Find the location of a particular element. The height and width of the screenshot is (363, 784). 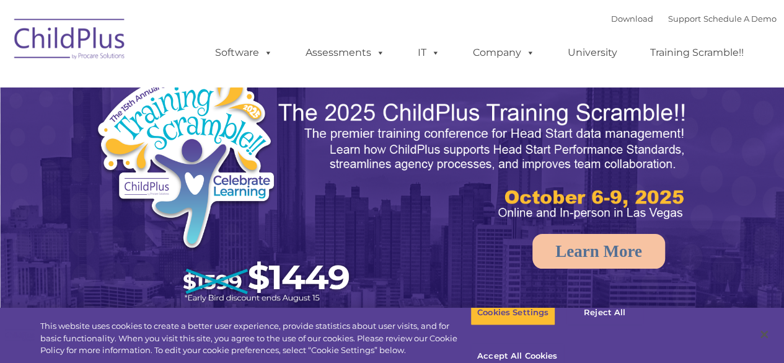

a: Assessments is located at coordinates (345, 53).